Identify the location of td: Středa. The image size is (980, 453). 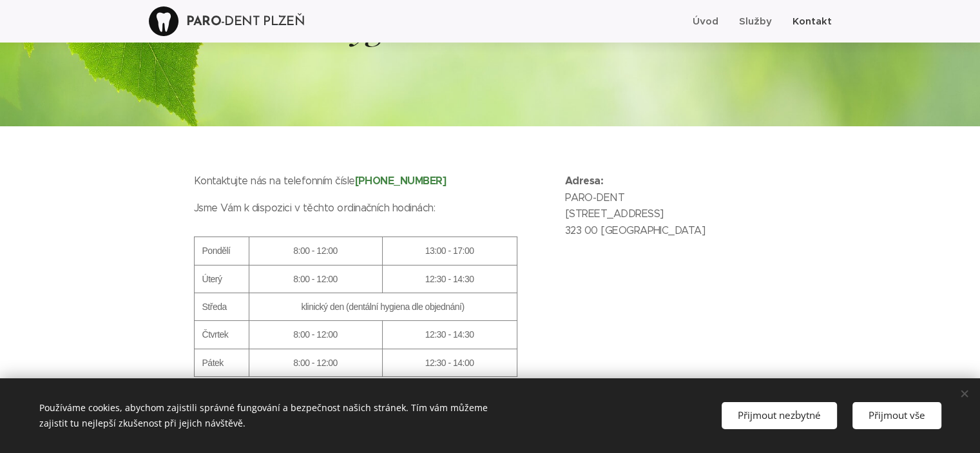
(221, 306).